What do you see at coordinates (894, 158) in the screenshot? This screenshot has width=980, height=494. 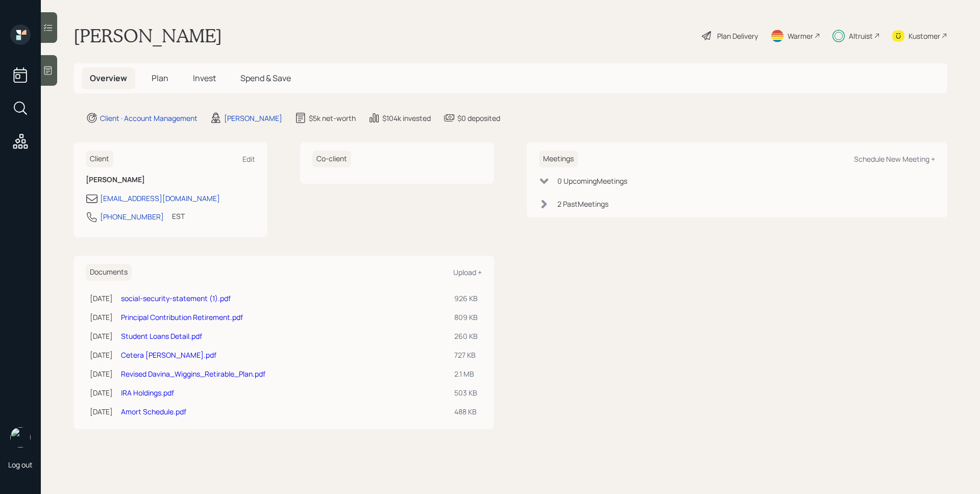 I see `div: Schedule New Meeting +` at bounding box center [894, 158].